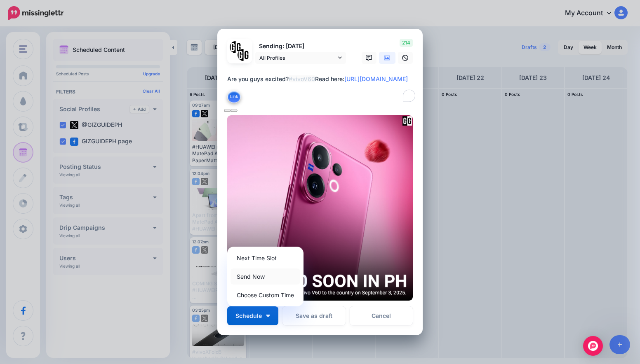 This screenshot has height=364, width=640. Describe the element at coordinates (265, 277) in the screenshot. I see `a: Send Now` at that location.